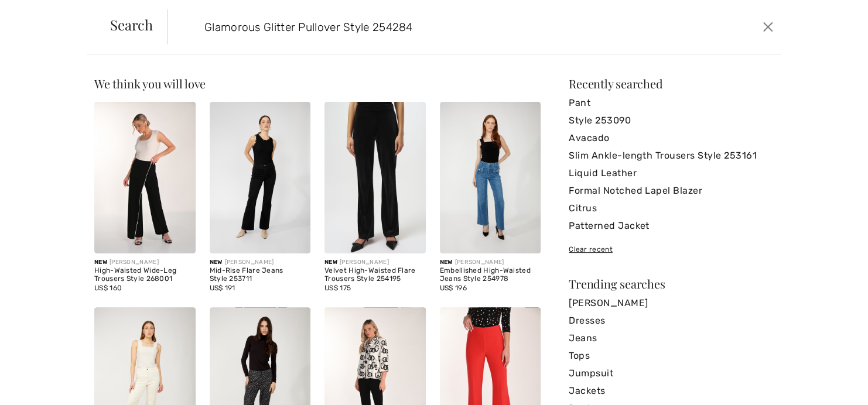 This screenshot has height=405, width=868. What do you see at coordinates (671, 321) in the screenshot?
I see `a: Dresses` at bounding box center [671, 321].